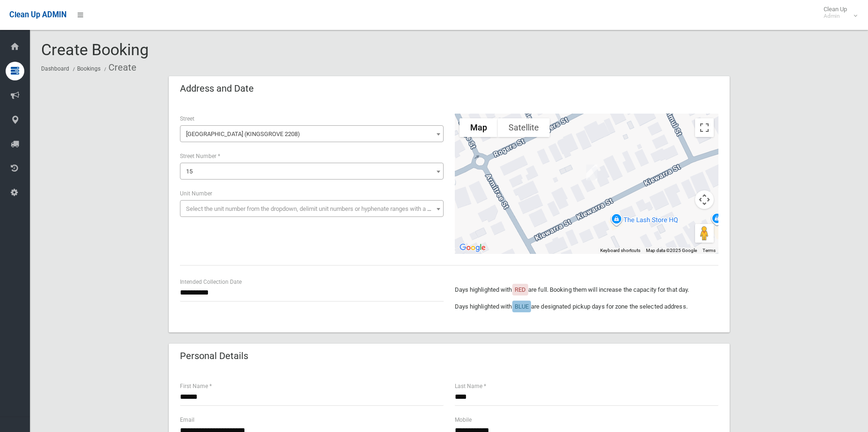  Describe the element at coordinates (836, 16) in the screenshot. I see `small: Admin` at that location.